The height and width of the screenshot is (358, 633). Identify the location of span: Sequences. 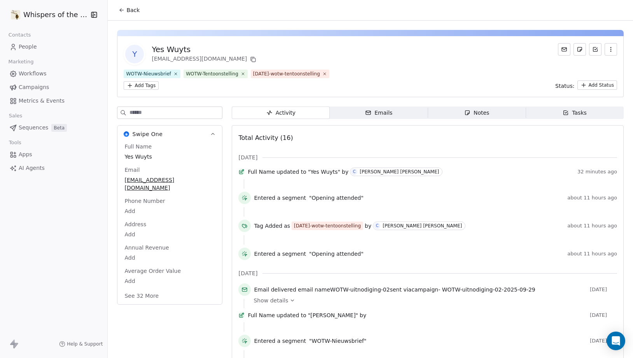
(33, 128).